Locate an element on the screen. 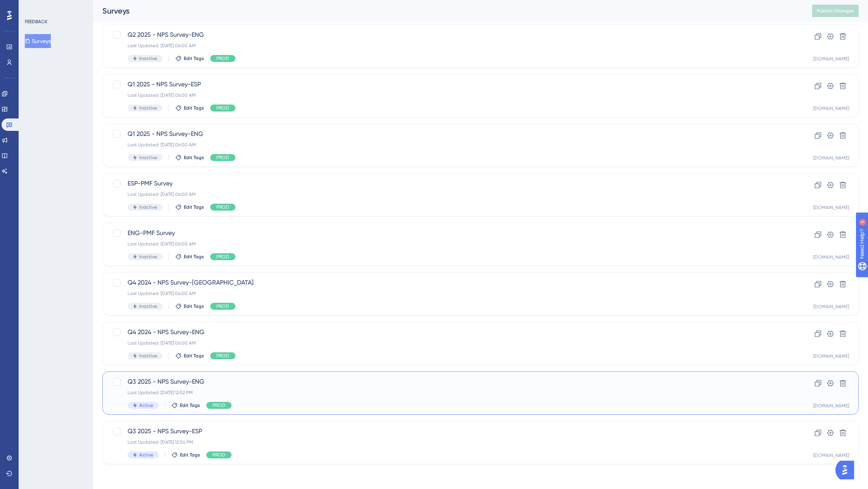 Image resolution: width=868 pixels, height=489 pixels. img: launcher-image-alternative-text is located at coordinates (10, 12).